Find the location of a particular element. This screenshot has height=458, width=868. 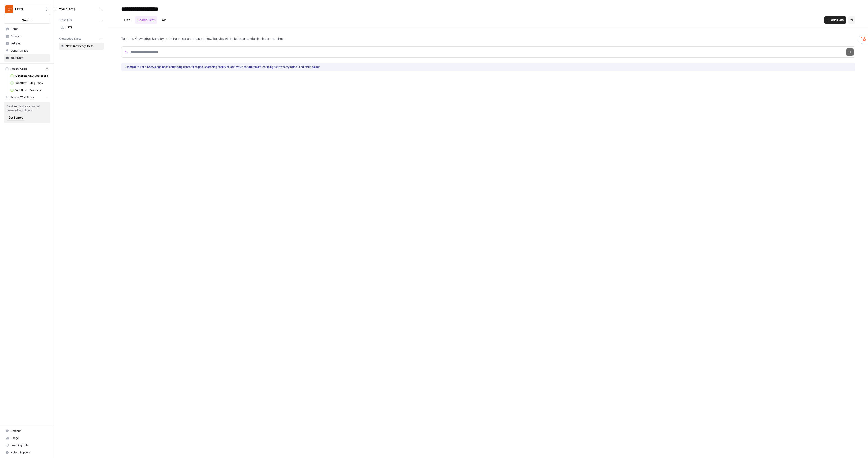

span: Settings is located at coordinates (30, 431).